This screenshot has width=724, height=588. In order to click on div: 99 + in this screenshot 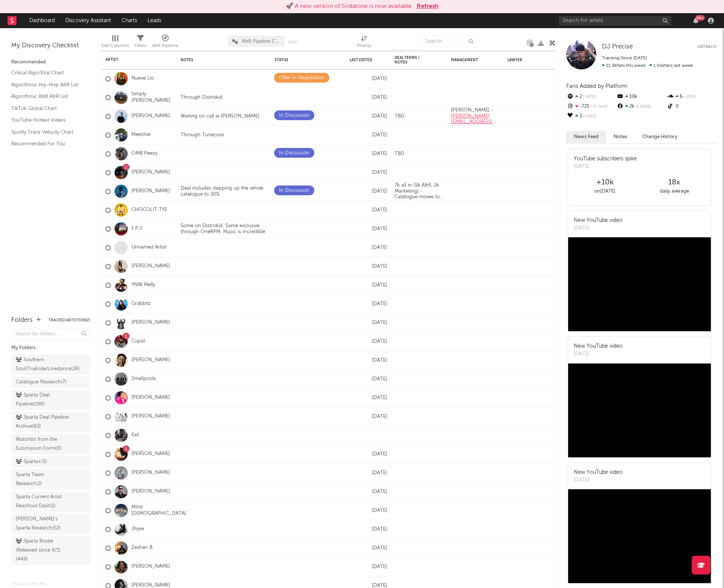, I will do `click(700, 17)`.